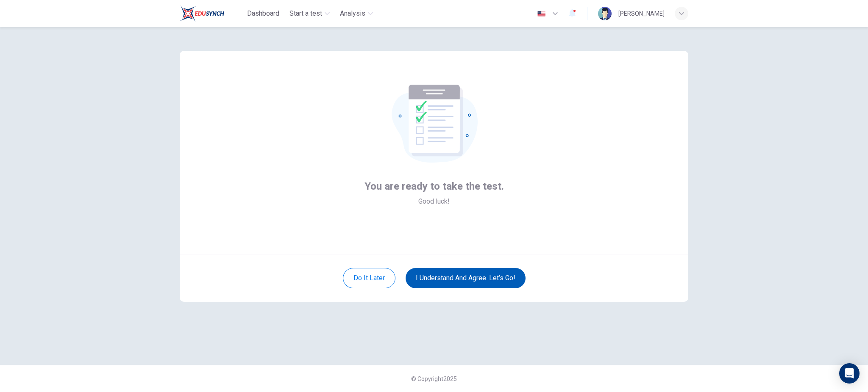  I want to click on button: Analysis, so click(357, 14).